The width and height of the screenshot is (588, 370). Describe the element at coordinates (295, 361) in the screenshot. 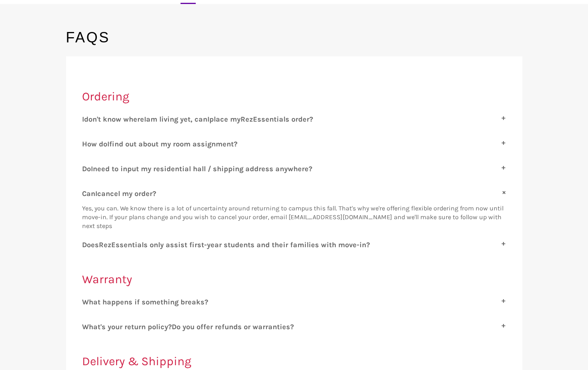

I see `h2: Delivery & Shipping` at that location.